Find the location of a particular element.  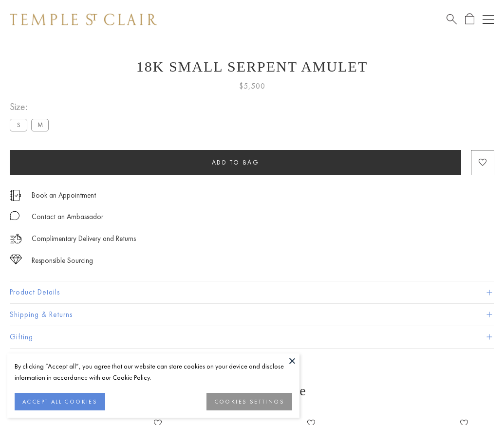

label: M is located at coordinates (40, 125).